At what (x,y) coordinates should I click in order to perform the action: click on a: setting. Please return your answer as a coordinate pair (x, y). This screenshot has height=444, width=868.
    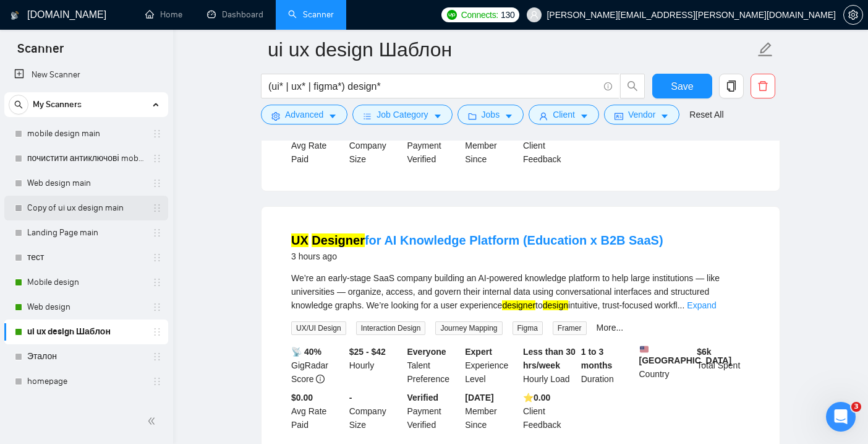
    Looking at the image, I should click on (853, 15).